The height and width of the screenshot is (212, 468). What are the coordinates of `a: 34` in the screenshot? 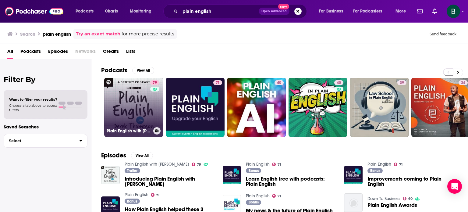 It's located at (463, 82).